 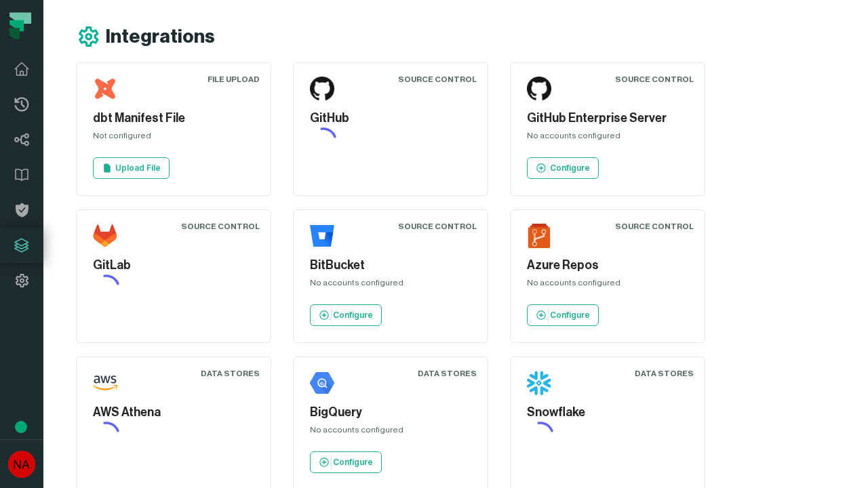 I want to click on img: avatar of No Repos Account, so click(x=22, y=464).